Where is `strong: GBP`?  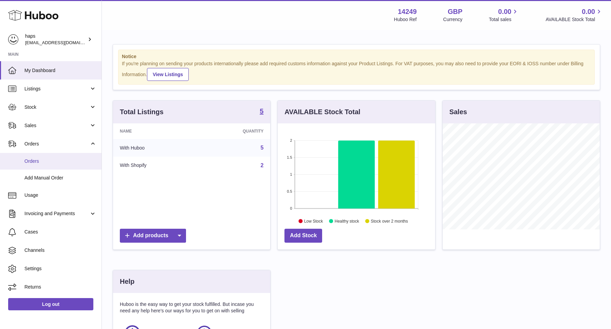
strong: GBP is located at coordinates (455, 12).